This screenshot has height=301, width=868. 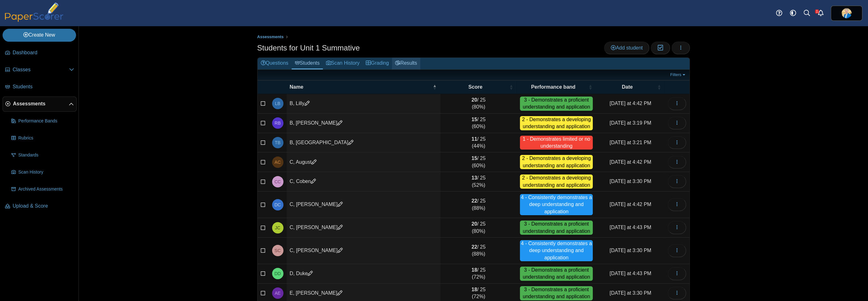 What do you see at coordinates (34, 12) in the screenshot?
I see `img: PaperScorer` at bounding box center [34, 12].